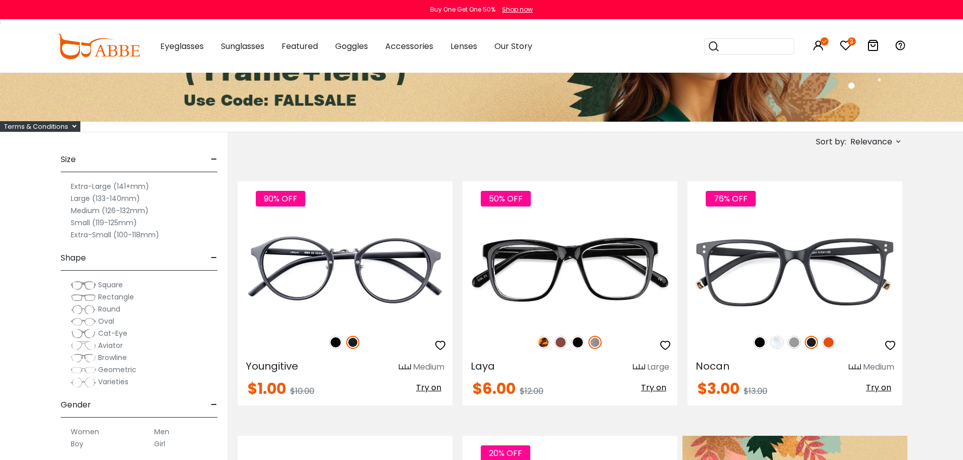 Image resolution: width=963 pixels, height=460 pixels. I want to click on span: Eyeglasses, so click(182, 46).